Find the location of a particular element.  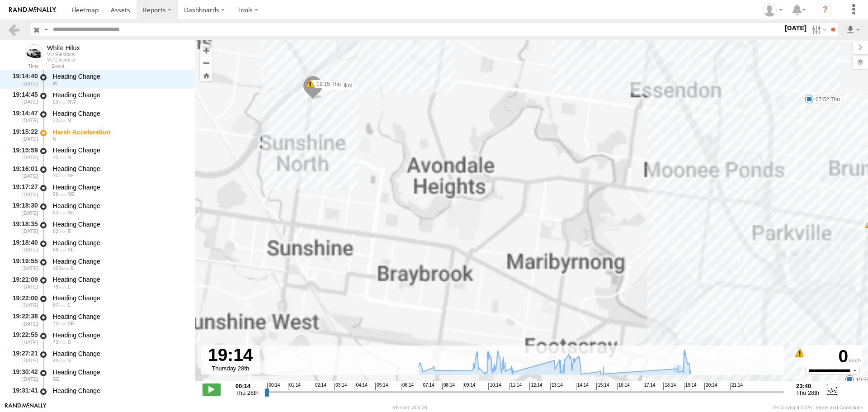

span: Heading: 100 is located at coordinates (72, 268).